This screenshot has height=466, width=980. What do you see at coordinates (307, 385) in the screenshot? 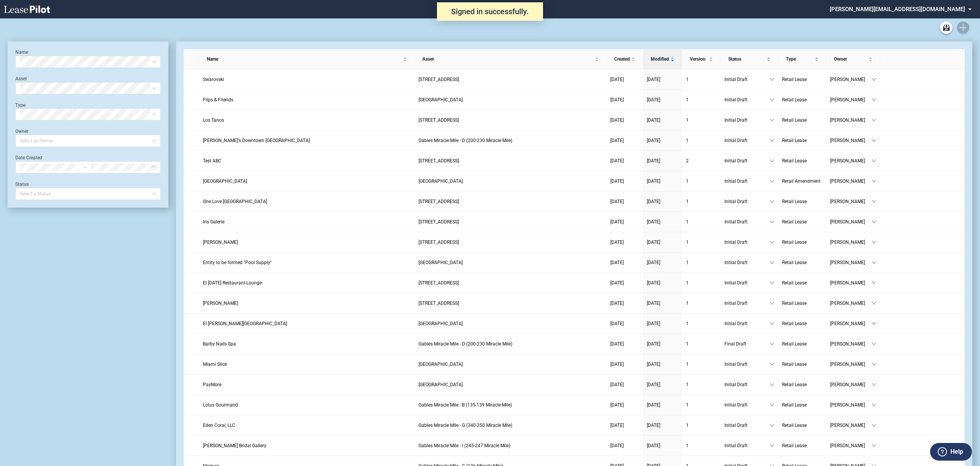
I see `a: PayMore` at bounding box center [307, 385].